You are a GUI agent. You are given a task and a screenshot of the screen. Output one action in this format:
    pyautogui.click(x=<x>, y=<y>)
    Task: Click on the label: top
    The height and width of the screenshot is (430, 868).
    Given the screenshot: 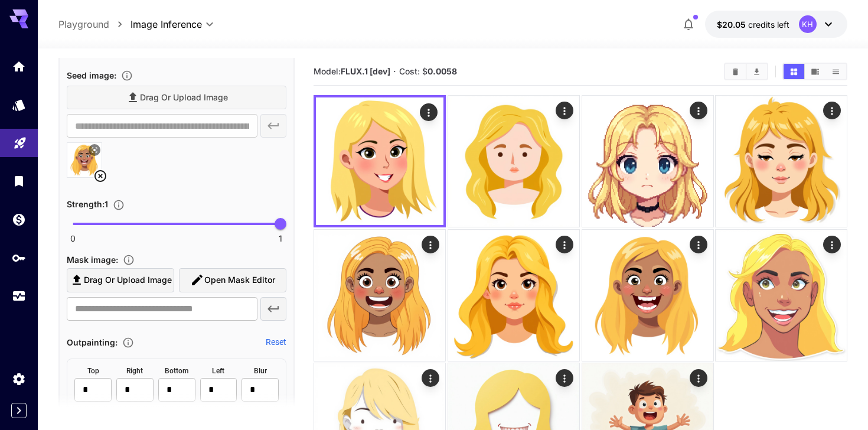 What is the action you would take?
    pyautogui.click(x=93, y=371)
    